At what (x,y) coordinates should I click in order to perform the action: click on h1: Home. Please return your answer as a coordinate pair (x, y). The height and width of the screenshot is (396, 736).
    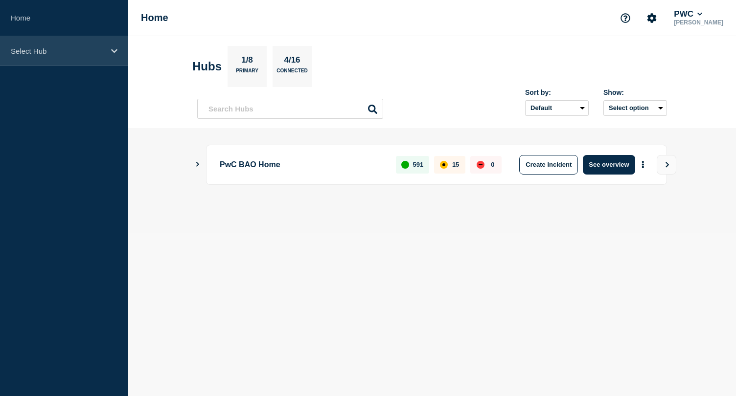
    Looking at the image, I should click on (155, 18).